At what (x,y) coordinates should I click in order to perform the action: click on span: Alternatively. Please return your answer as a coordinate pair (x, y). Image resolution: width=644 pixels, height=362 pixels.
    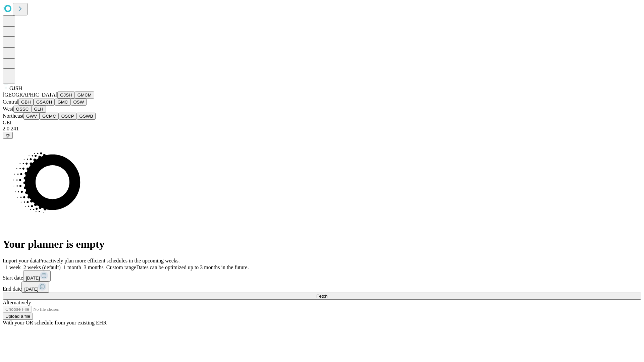
    Looking at the image, I should click on (17, 302).